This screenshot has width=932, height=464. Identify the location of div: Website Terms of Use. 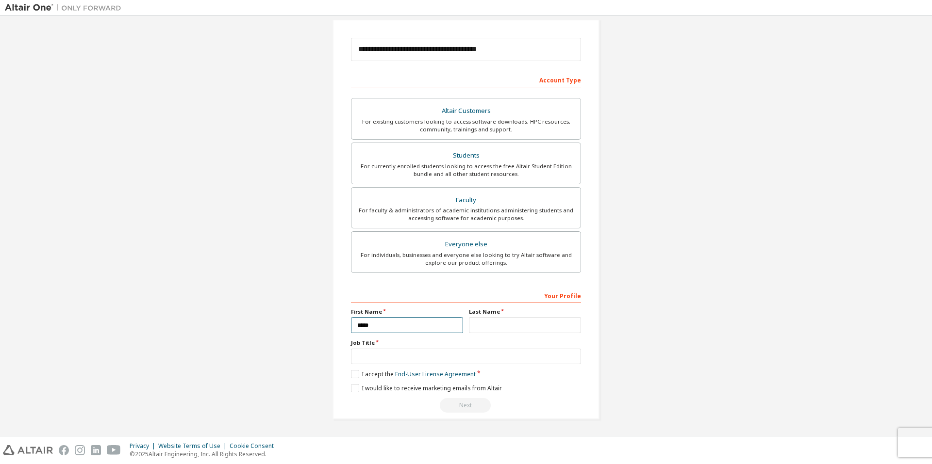
(194, 446).